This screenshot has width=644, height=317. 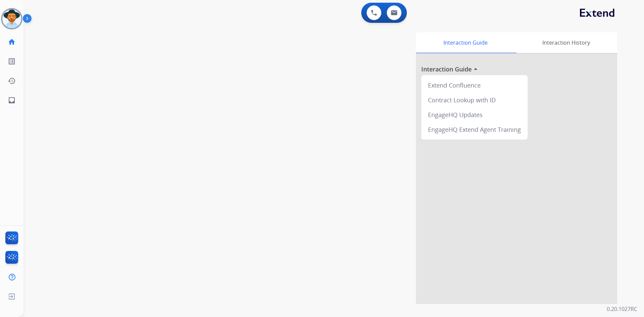 I want to click on div: EngageHQ Updates, so click(x=474, y=115).